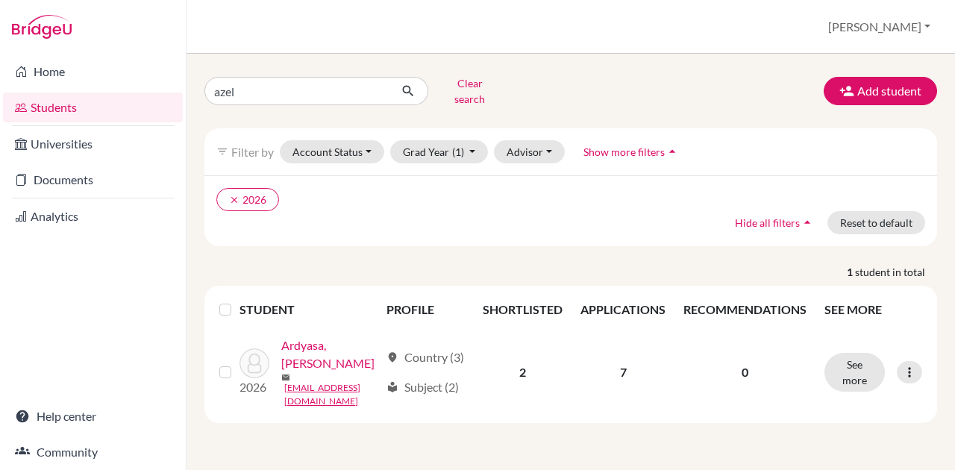  I want to click on span: mail, so click(286, 378).